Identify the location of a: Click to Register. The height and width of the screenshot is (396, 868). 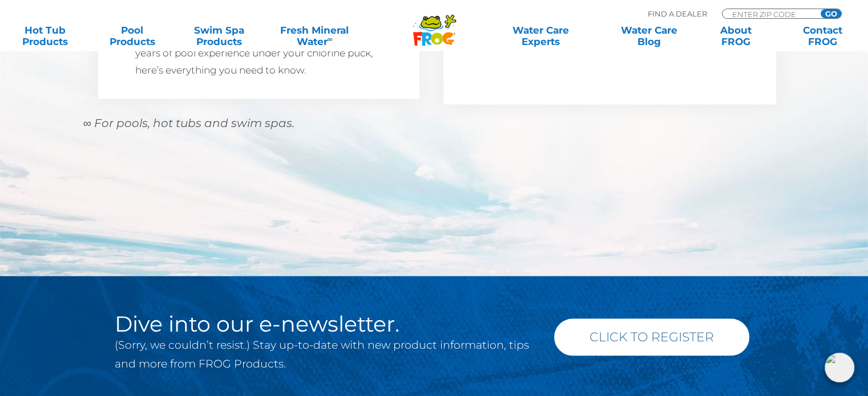
(651, 337).